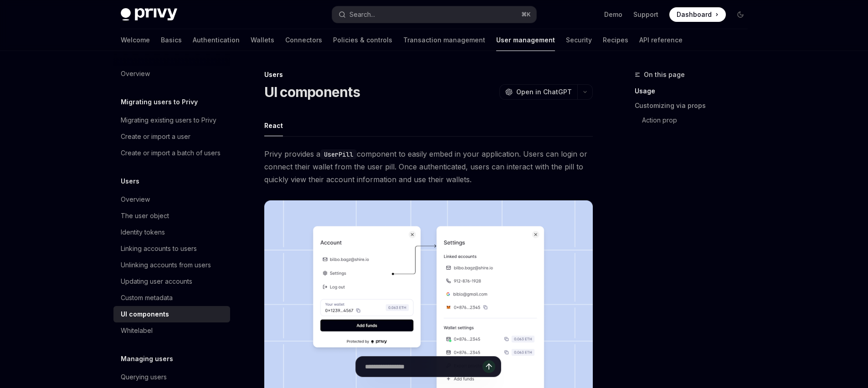 The width and height of the screenshot is (868, 388). I want to click on a: Querying users, so click(172, 377).